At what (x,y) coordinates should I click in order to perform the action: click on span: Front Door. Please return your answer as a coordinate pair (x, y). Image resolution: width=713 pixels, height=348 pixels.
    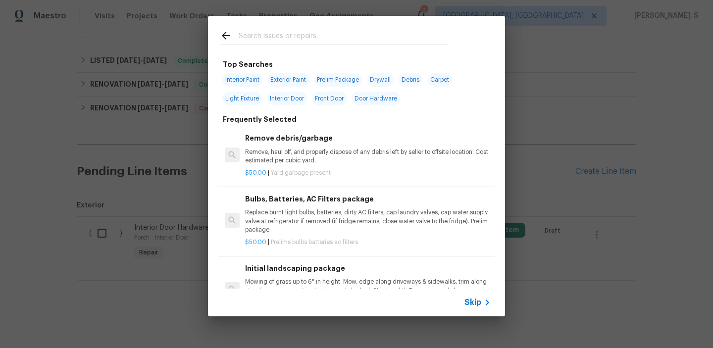
    Looking at the image, I should click on (329, 98).